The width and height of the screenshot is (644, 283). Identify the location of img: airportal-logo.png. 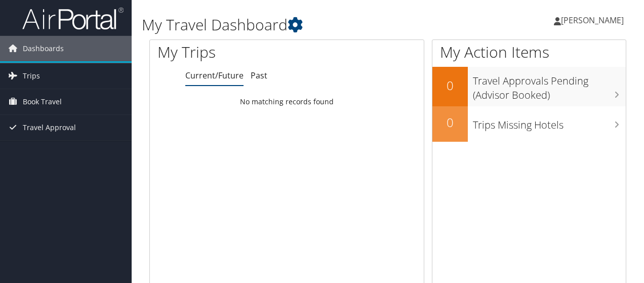
(73, 19).